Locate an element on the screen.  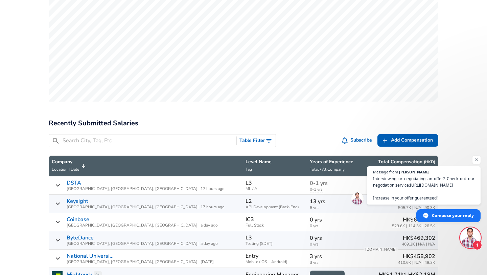
p: Level Name is located at coordinates (275, 162).